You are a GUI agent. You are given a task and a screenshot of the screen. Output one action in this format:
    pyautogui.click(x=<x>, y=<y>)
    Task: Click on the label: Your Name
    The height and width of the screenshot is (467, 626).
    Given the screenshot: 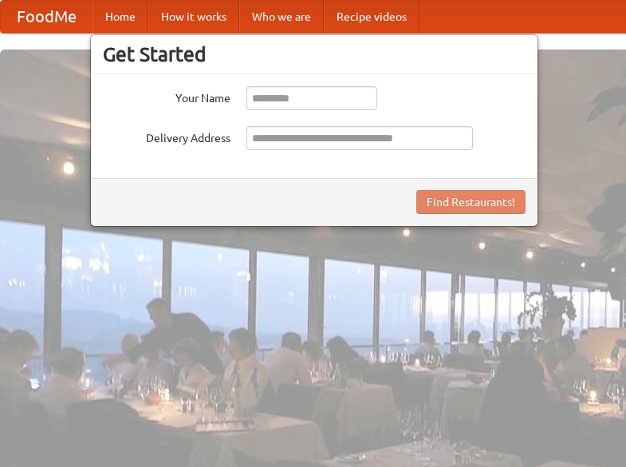 What is the action you would take?
    pyautogui.click(x=167, y=96)
    